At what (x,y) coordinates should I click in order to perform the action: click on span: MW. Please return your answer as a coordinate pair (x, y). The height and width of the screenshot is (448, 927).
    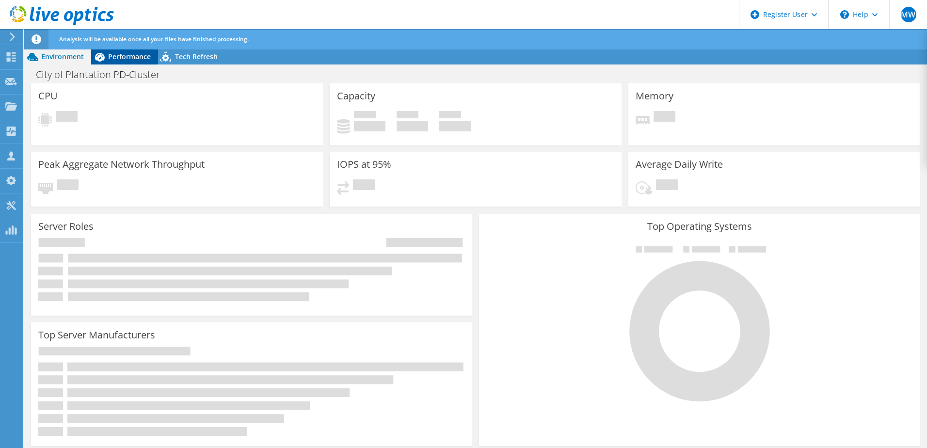
    Looking at the image, I should click on (909, 15).